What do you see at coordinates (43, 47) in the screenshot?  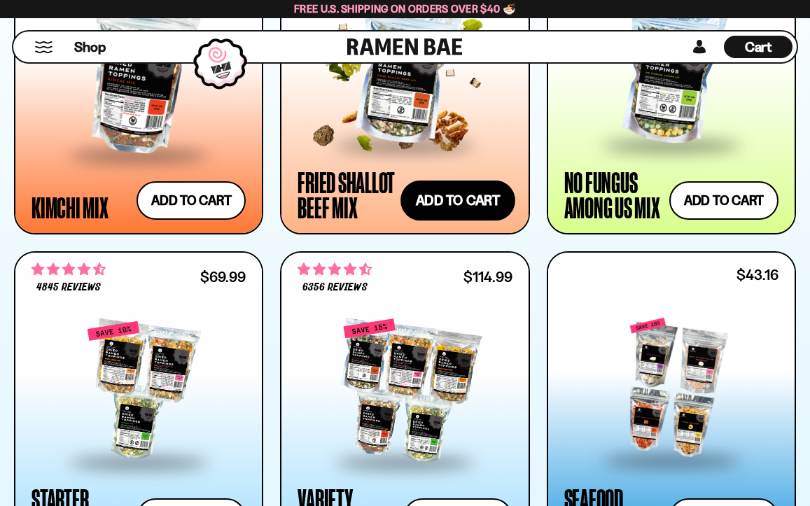 I see `button: Mobile Menu Trigger` at bounding box center [43, 47].